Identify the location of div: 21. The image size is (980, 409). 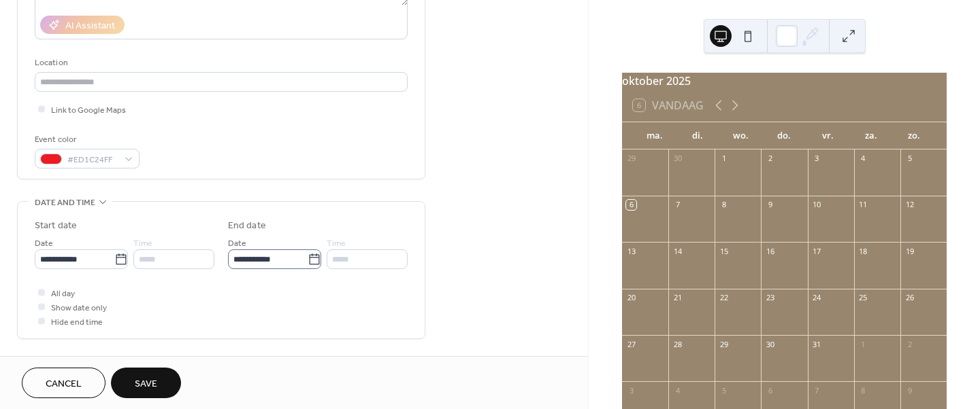
(677, 297).